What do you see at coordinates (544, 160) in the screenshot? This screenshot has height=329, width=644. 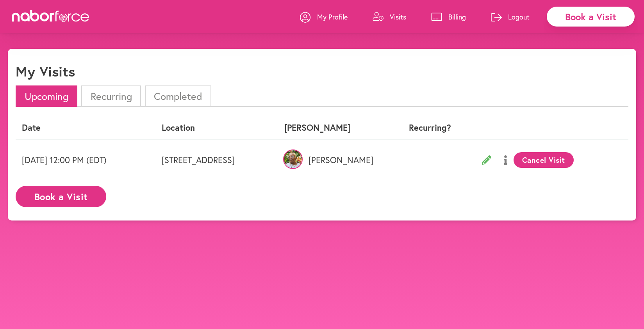 I see `button: Cancel Visit` at bounding box center [544, 160].